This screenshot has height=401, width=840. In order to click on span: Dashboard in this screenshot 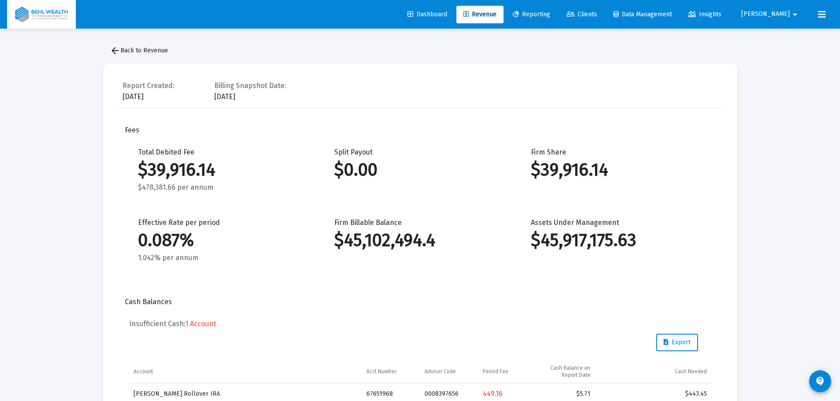, I will do `click(427, 14)`.